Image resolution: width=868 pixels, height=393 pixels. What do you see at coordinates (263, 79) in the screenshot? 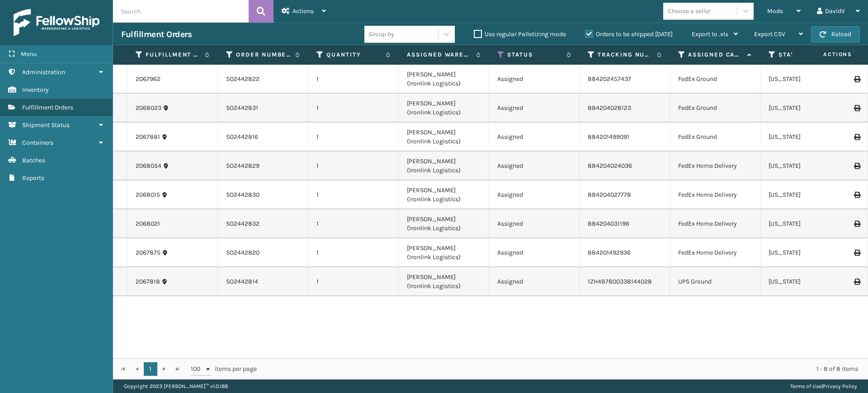
I see `td: SO2442822` at bounding box center [263, 79].